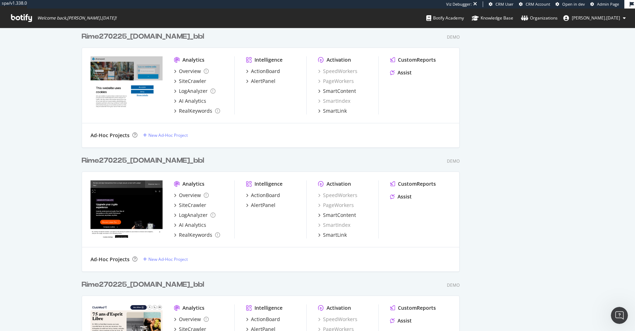  Describe the element at coordinates (445, 18) in the screenshot. I see `a: Botify Academy` at that location.